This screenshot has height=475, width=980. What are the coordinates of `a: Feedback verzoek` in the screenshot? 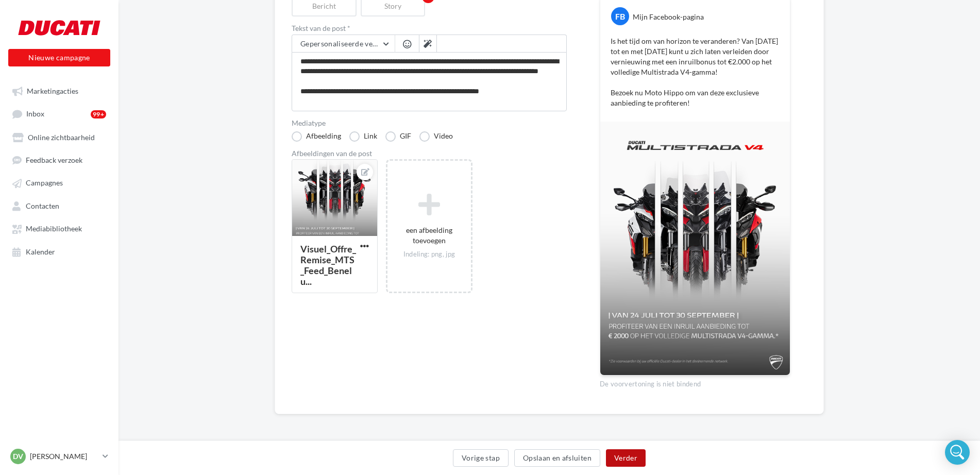 It's located at (59, 159).